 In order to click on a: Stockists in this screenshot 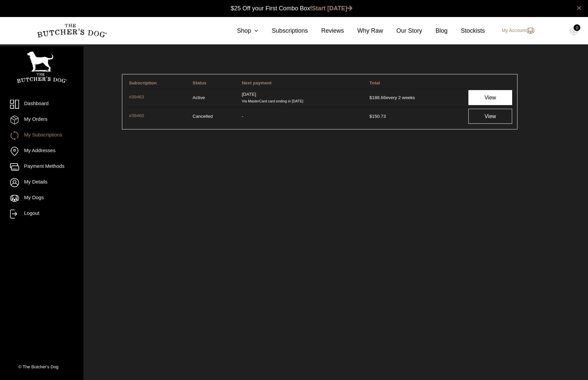, I will do `click(467, 30)`.